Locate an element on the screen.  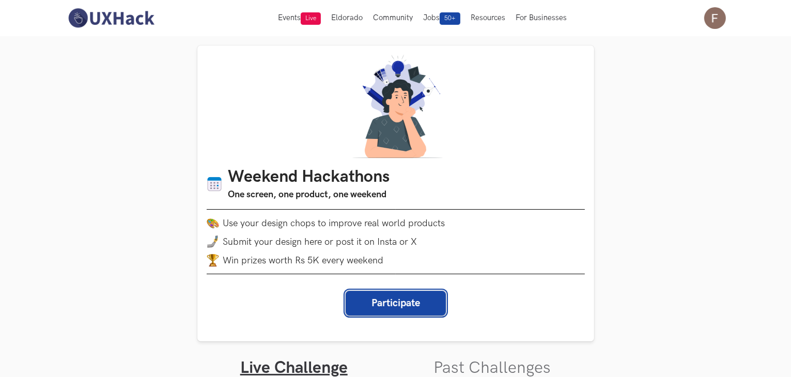
h1: Weekend Hackathons is located at coordinates (309, 177).